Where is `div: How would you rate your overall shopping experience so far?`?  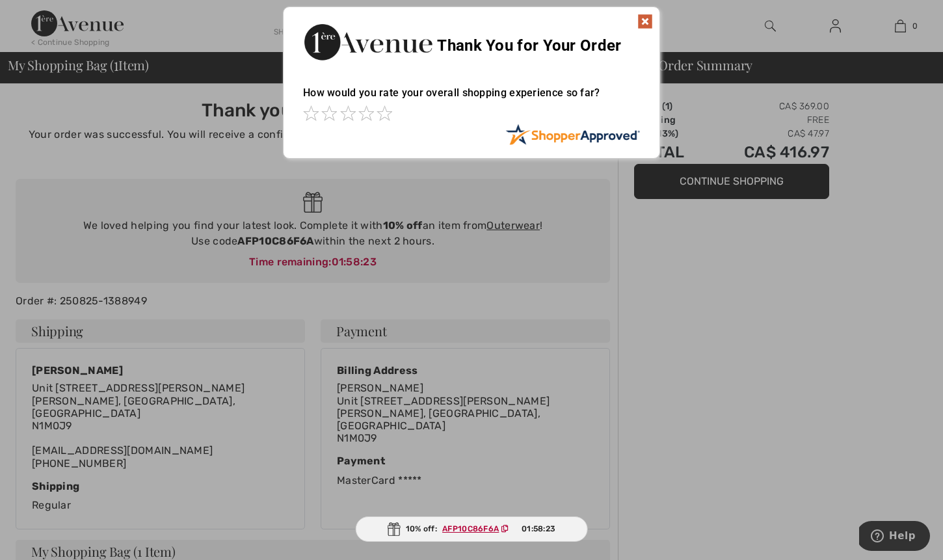
div: How would you rate your overall shopping experience so far? is located at coordinates (472, 98).